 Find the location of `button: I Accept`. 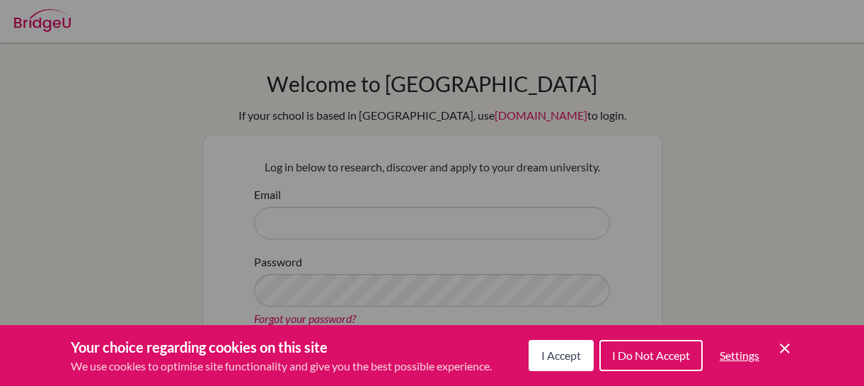

button: I Accept is located at coordinates (561, 355).